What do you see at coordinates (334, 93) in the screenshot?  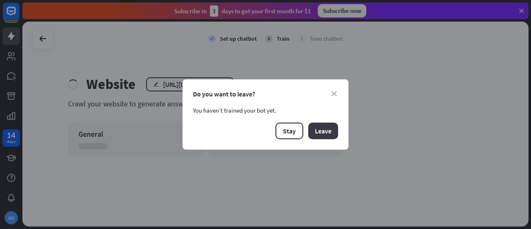 I see `i: close` at bounding box center [334, 93].